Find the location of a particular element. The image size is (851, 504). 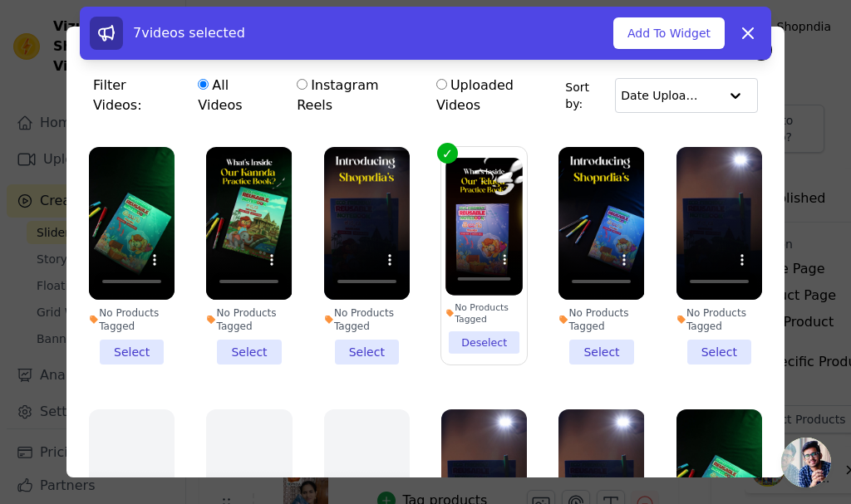

label: Uploaded Videos is located at coordinates (496, 96).